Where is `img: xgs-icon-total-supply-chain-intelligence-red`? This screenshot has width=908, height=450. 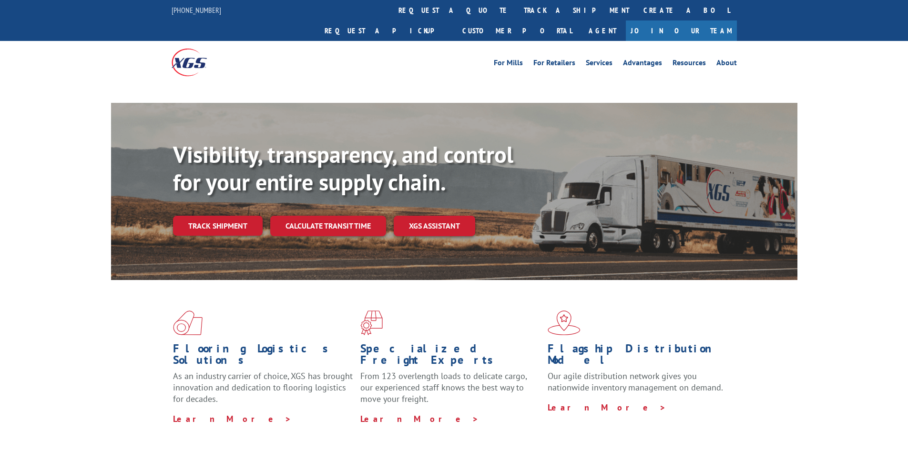
img: xgs-icon-total-supply-chain-intelligence-red is located at coordinates (188, 323).